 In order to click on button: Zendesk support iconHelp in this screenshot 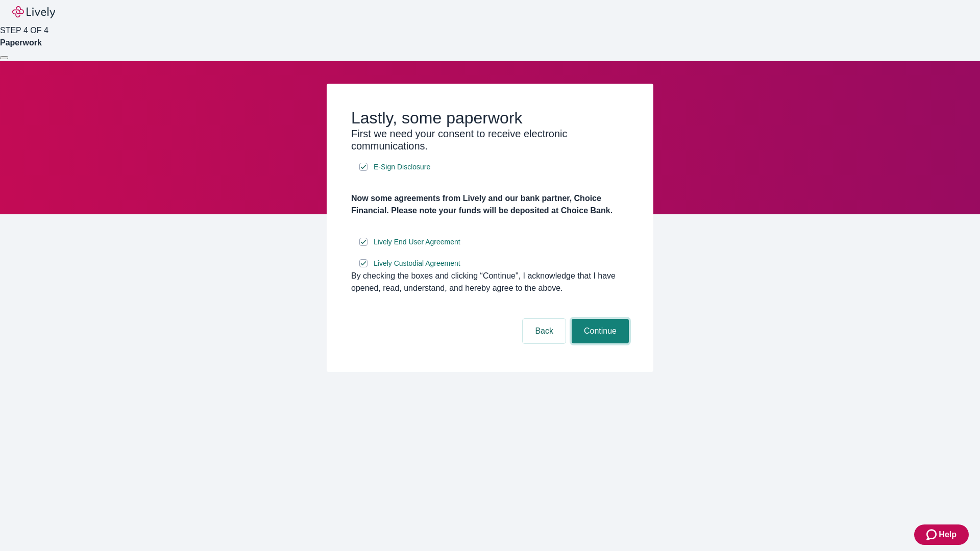, I will do `click(942, 535)`.